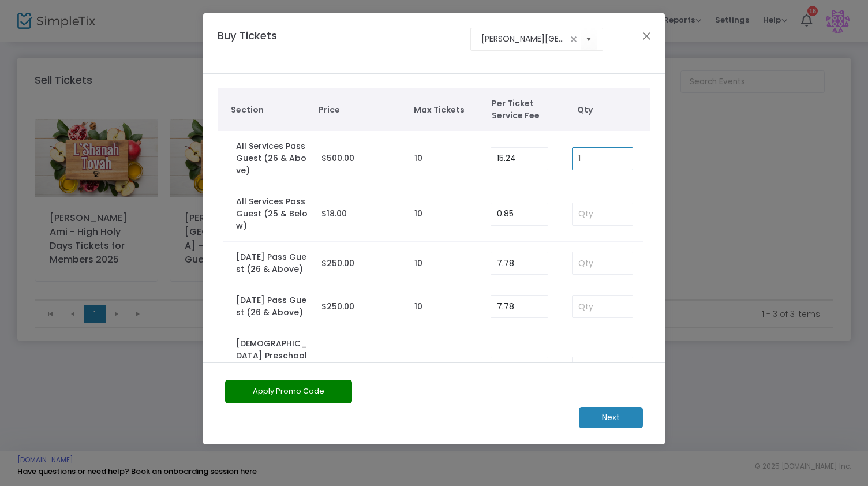 The image size is (868, 486). Describe the element at coordinates (273, 158) in the screenshot. I see `label: All Services Pass Guest (26 & Above)` at that location.